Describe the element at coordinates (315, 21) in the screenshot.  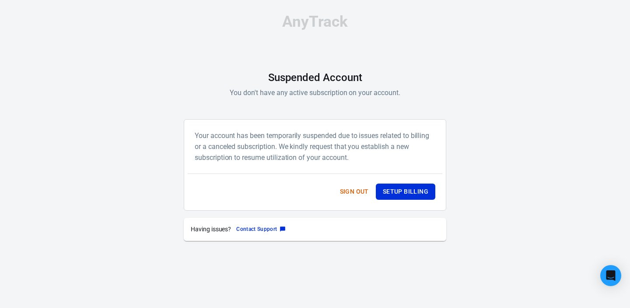
I see `div: AnyTrack` at that location.